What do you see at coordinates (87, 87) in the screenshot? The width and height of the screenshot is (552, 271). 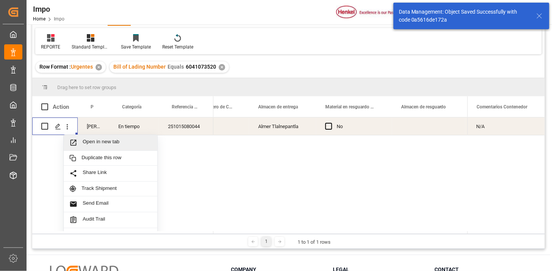 I see `span: Drag here to set row groups` at bounding box center [87, 87].